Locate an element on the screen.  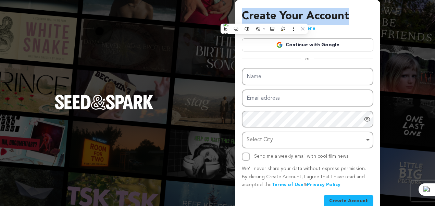
input: Email address is located at coordinates (307, 98).